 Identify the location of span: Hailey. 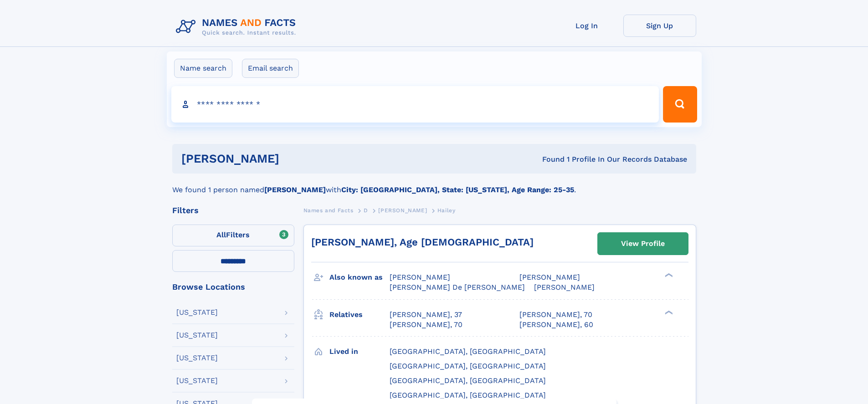
(447, 211).